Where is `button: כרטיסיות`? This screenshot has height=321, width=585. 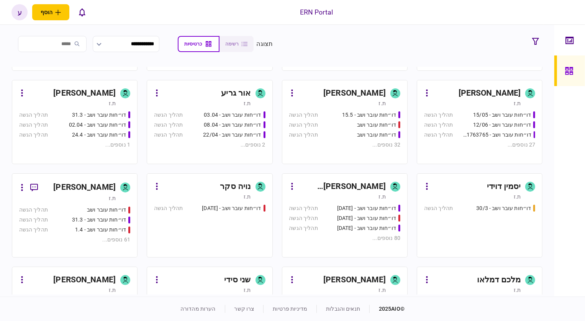 button: כרטיסיות is located at coordinates (198, 44).